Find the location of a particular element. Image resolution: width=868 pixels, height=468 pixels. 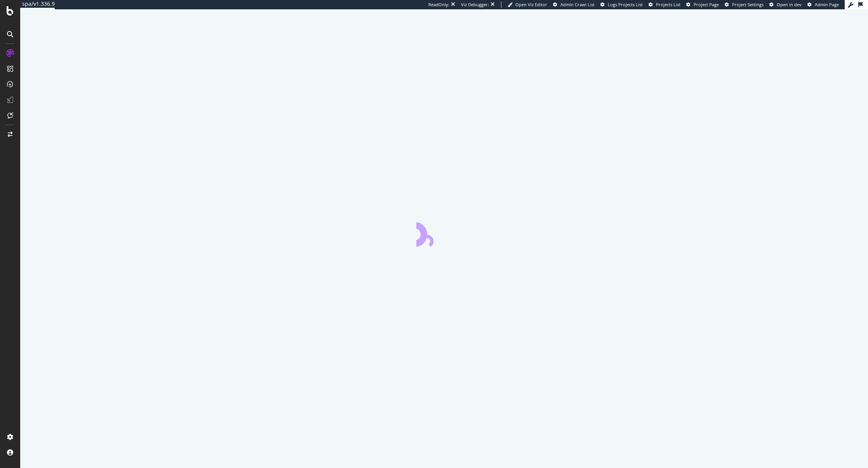

span: Logs Projects List is located at coordinates (625, 5).